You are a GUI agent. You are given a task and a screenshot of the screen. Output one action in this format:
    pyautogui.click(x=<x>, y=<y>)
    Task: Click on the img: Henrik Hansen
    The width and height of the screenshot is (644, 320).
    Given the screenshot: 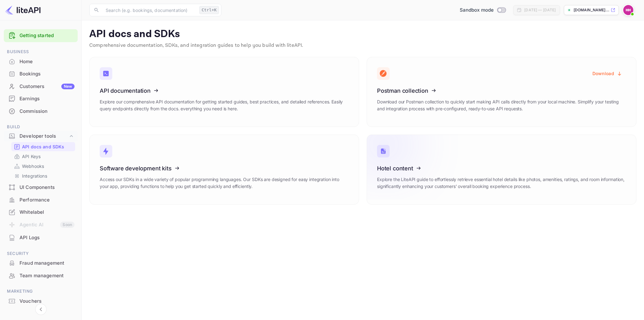 What is the action you would take?
    pyautogui.click(x=628, y=10)
    